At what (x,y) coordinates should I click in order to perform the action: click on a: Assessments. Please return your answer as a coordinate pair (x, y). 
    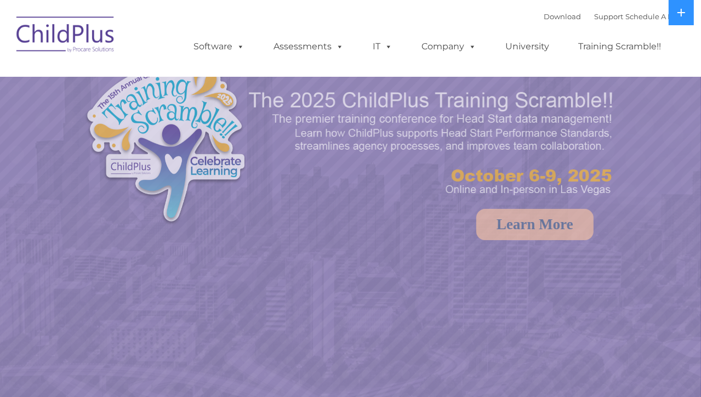
    Looking at the image, I should click on (309, 47).